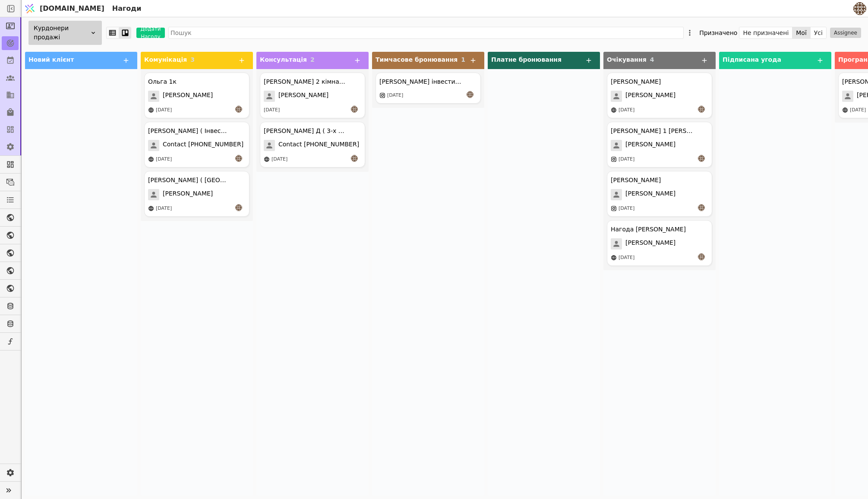 Image resolution: width=868 pixels, height=499 pixels. Describe the element at coordinates (148, 33) in the screenshot. I see `a: Додати Нагоду` at that location.